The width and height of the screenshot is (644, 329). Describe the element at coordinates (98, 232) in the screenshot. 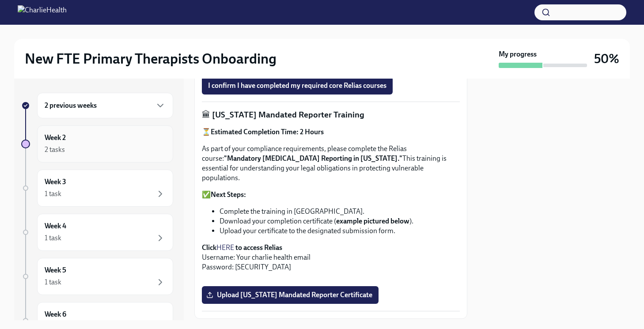

I see `a: Week 41 task` at that location.